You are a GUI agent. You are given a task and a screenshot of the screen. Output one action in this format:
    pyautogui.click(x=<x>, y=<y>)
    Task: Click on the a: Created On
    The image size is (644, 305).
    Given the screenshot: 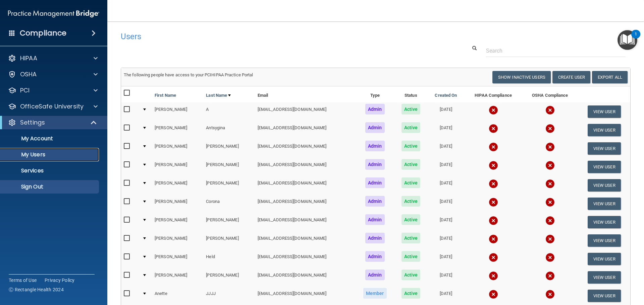 What is the action you would take?
    pyautogui.click(x=446, y=96)
    